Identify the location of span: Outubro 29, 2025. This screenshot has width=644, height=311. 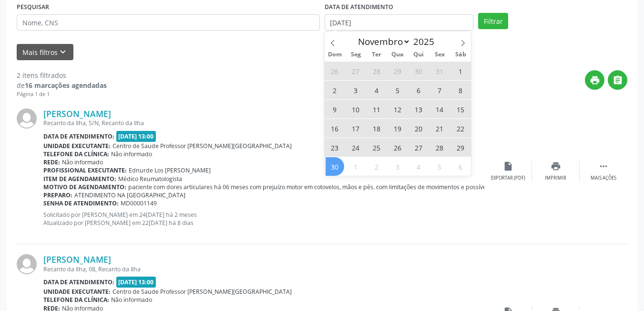
(397, 70).